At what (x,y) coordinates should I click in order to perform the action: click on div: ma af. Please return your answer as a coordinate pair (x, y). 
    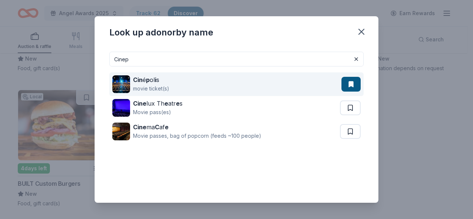
    Looking at the image, I should click on (197, 127).